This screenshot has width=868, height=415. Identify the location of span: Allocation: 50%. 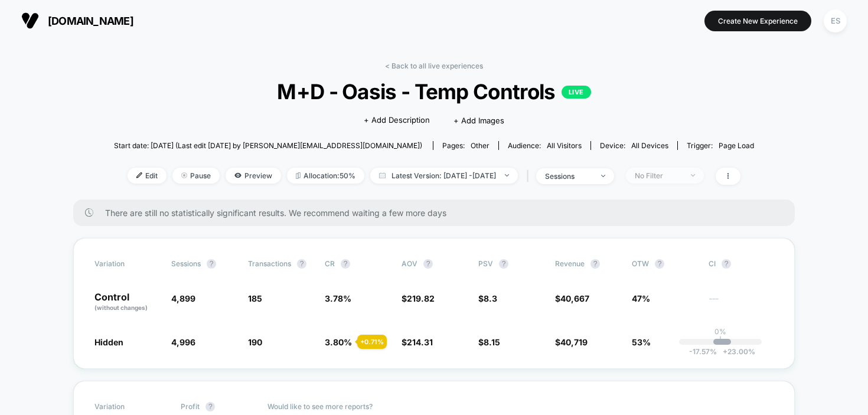
(325, 175).